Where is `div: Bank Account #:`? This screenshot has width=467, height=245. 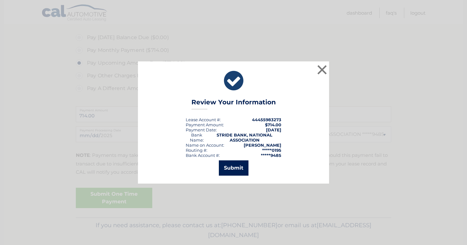
div: Bank Account #: is located at coordinates (202, 155).